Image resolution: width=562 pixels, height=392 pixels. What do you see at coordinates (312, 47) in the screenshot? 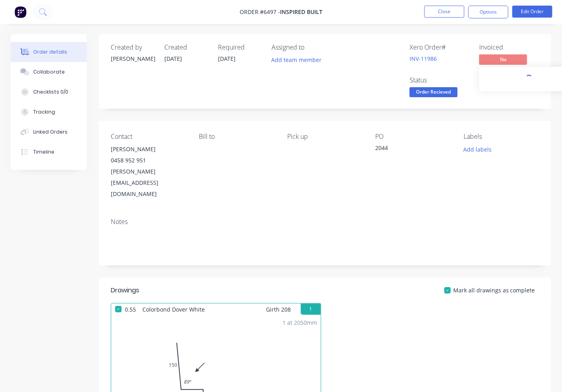
I see `div: Assigned to` at bounding box center [312, 47].